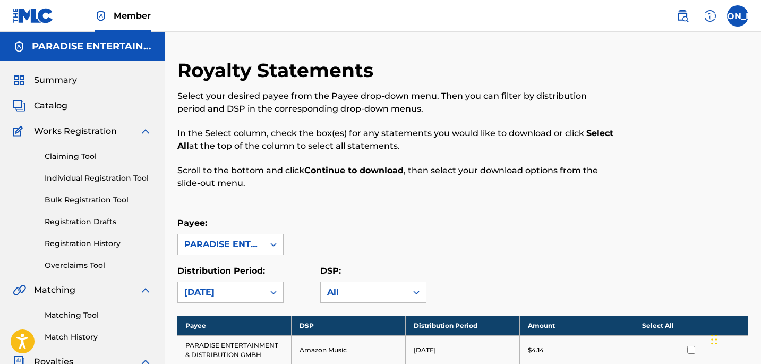  What do you see at coordinates (397, 140) in the screenshot?
I see `p: In the Select column, check the box(es) for any statements you would like to download or click at...` at bounding box center [397, 140].